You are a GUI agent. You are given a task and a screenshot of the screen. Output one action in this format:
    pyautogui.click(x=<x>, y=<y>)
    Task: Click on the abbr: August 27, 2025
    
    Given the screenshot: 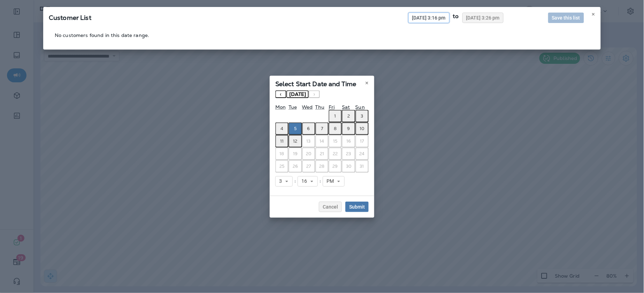 What is the action you would take?
    pyautogui.click(x=309, y=167)
    